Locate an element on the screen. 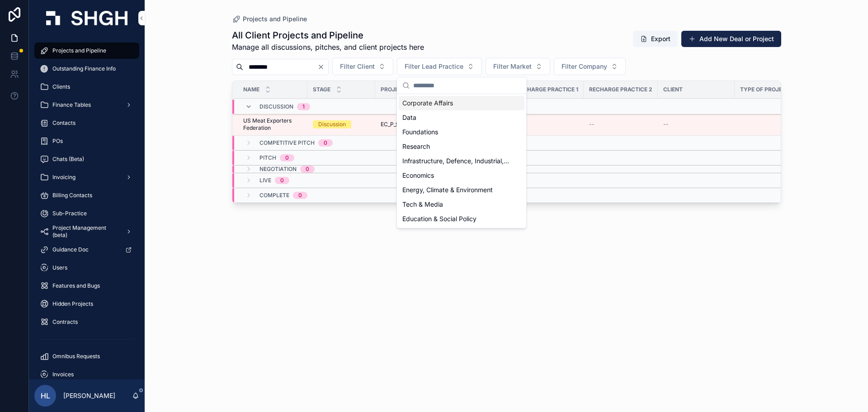  span: Foundations is located at coordinates (420, 132).